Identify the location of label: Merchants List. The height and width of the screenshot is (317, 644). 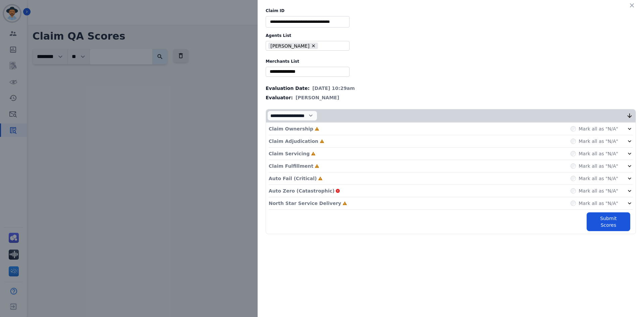
(450, 61).